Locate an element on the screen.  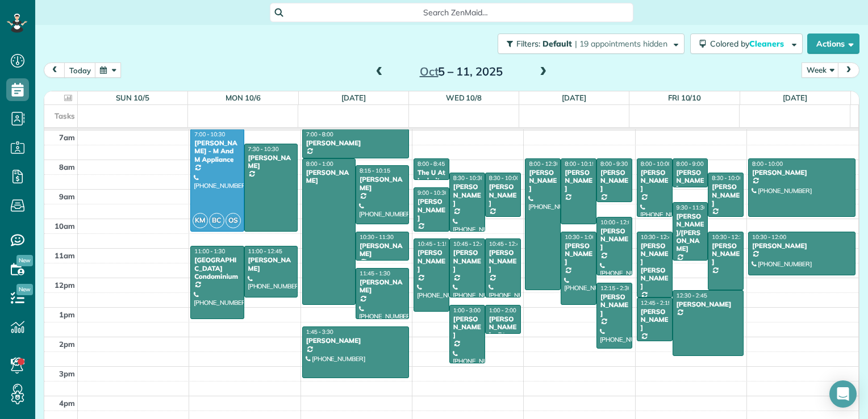
span: 11:00 - 12:45 is located at coordinates (265, 251).